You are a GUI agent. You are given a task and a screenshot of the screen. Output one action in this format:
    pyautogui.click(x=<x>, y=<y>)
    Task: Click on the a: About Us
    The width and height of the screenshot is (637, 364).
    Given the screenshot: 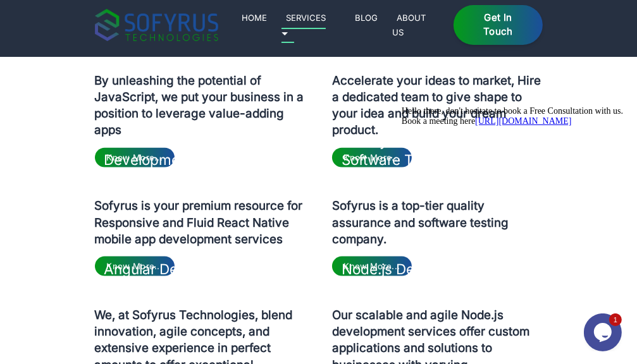 What is the action you would take?
    pyautogui.click(x=409, y=25)
    